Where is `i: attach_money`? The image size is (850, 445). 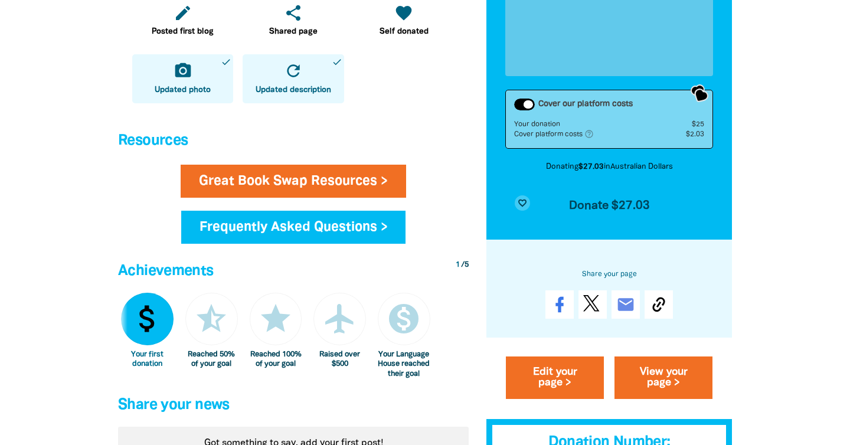
i: attach_money is located at coordinates (148, 319).